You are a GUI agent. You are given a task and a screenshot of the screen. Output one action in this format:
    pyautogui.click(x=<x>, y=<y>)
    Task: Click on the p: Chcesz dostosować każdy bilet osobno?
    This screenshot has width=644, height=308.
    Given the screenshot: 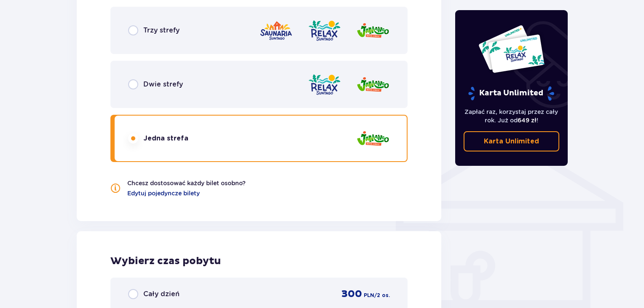 What is the action you would take?
    pyautogui.click(x=187, y=183)
    